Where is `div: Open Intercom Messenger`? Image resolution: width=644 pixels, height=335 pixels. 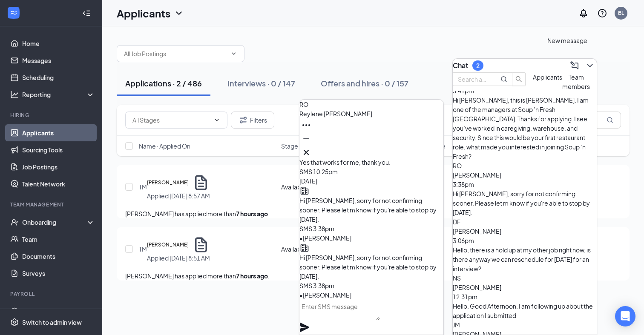 div: Open Intercom Messenger is located at coordinates (625, 316).